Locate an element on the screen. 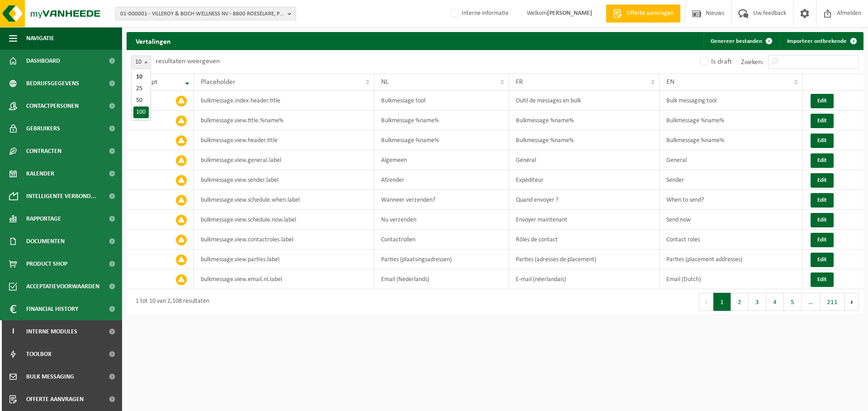 This screenshot has height=411, width=868. td: Contact roles is located at coordinates (731, 239).